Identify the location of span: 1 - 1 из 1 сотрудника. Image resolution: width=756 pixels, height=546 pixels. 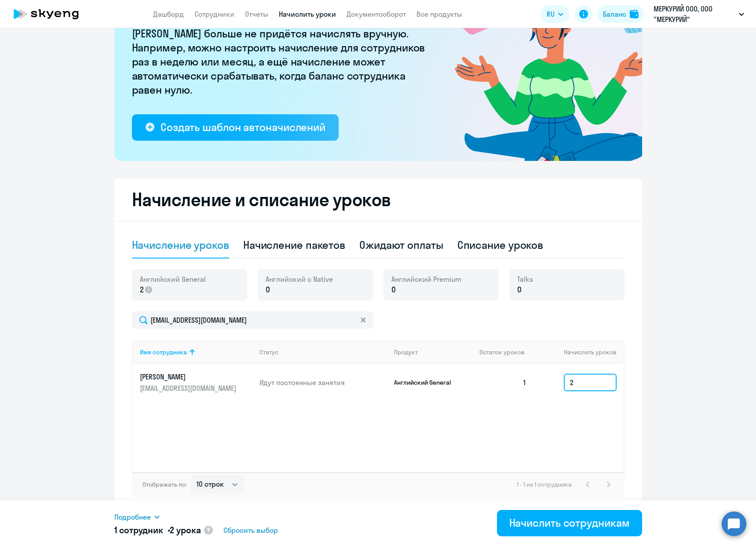
(544, 485).